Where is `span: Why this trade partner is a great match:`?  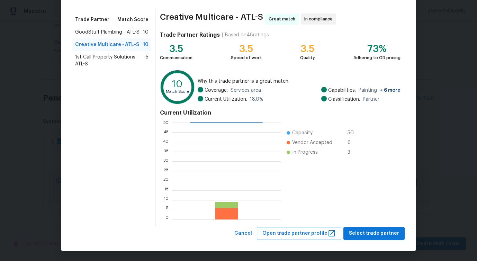 span: Why this trade partner is a great match: is located at coordinates (299, 81).